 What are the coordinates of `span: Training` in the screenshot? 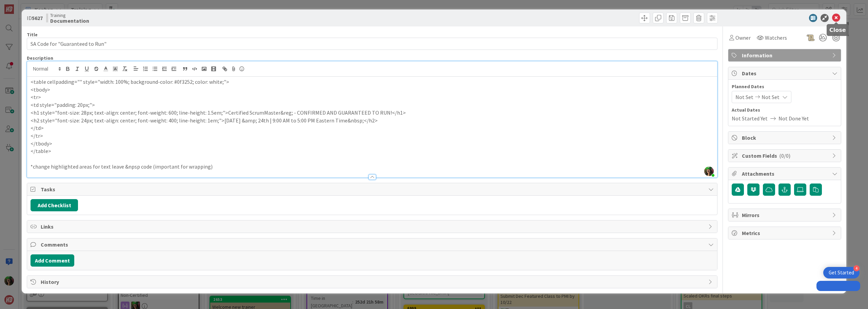 It's located at (70, 15).